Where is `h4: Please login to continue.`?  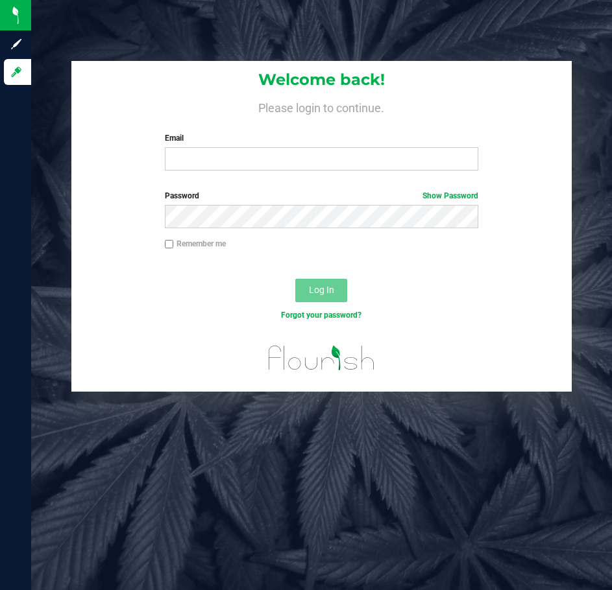 h4: Please login to continue. is located at coordinates (321, 106).